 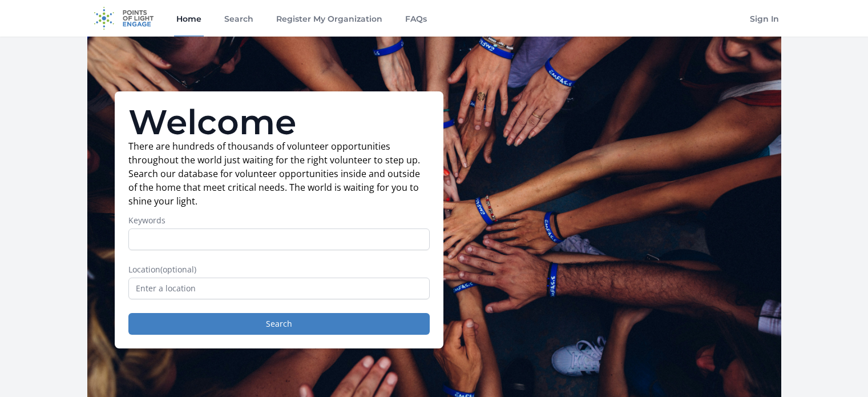 I want to click on span: (optional), so click(x=178, y=269).